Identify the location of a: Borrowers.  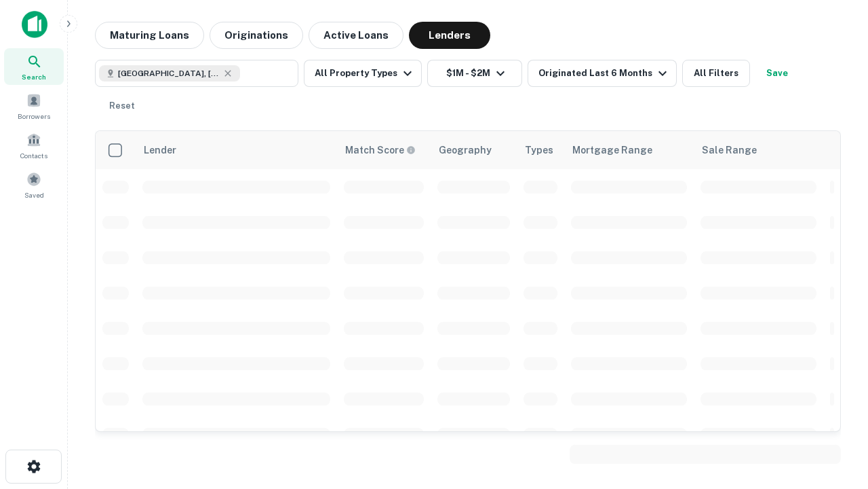
(34, 106).